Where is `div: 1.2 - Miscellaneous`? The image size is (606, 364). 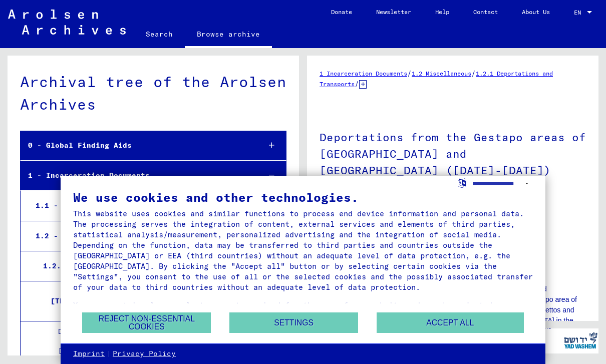 div: 1.2 - Miscellaneous is located at coordinates (140, 236).